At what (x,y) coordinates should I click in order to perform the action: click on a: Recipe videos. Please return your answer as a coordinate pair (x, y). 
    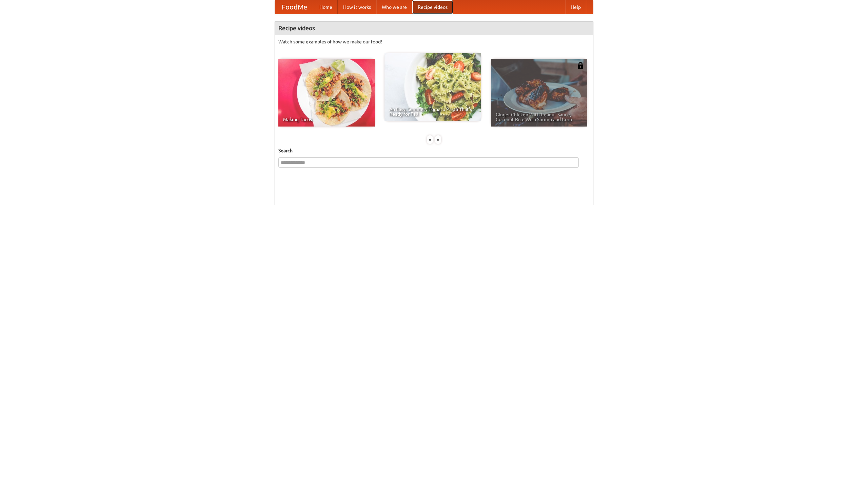
    Looking at the image, I should click on (433, 7).